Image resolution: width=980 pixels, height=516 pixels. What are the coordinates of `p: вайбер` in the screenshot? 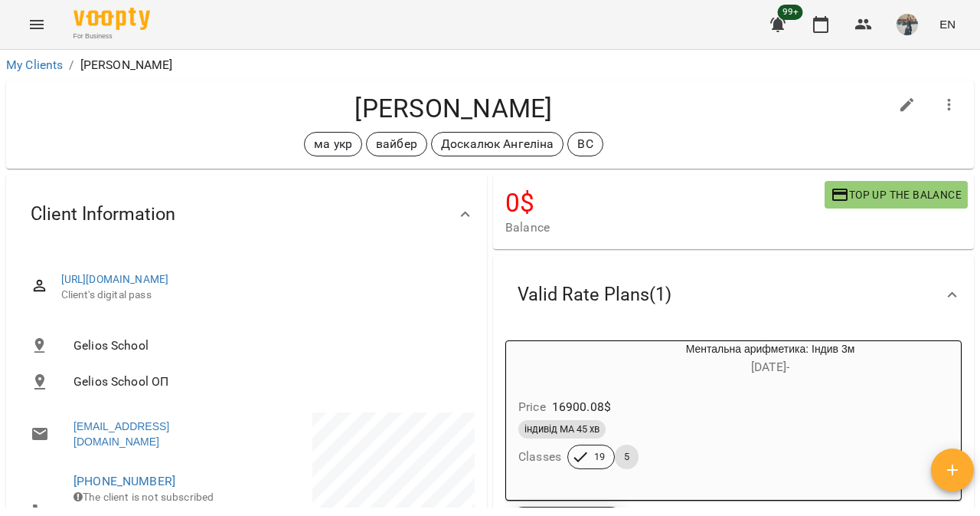 It's located at (397, 144).